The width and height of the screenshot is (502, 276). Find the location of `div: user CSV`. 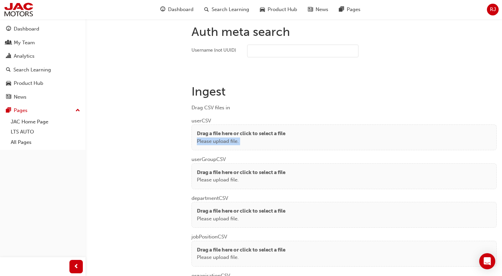

div: user CSV is located at coordinates (344, 131).